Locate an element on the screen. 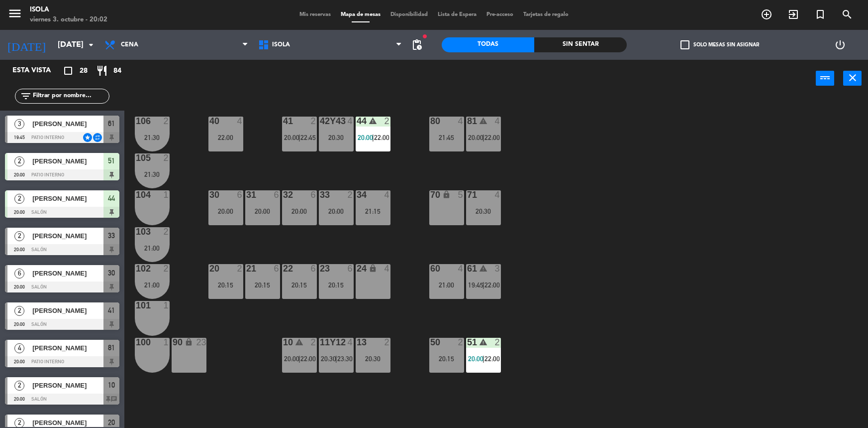 The width and height of the screenshot is (868, 428). div: 20 is located at coordinates (209, 269).